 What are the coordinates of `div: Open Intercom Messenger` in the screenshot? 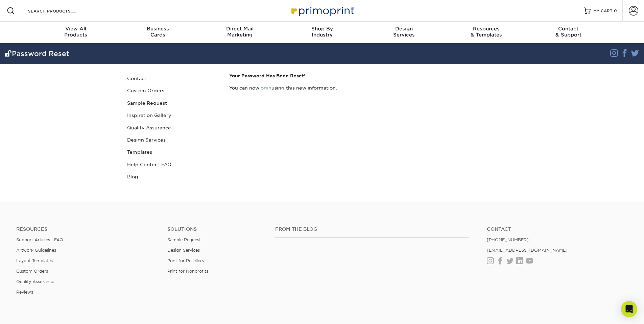 It's located at (629, 309).